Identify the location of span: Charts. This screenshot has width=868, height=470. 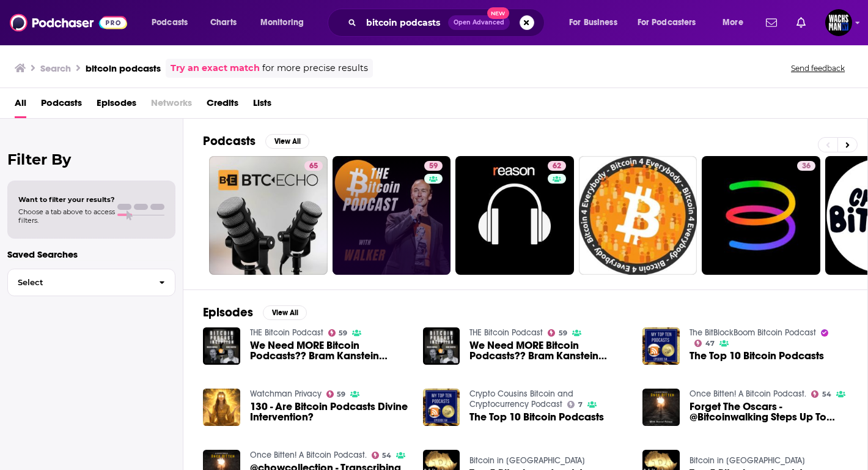
(223, 23).